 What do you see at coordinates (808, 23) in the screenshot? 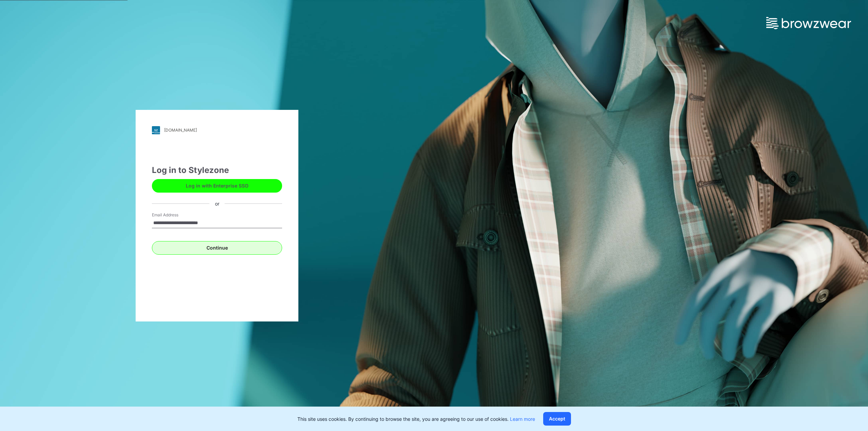
I see `img: browzwear-logo.e42bd6dac1945053ebaf764b6aa21510.svg` at bounding box center [808, 23].